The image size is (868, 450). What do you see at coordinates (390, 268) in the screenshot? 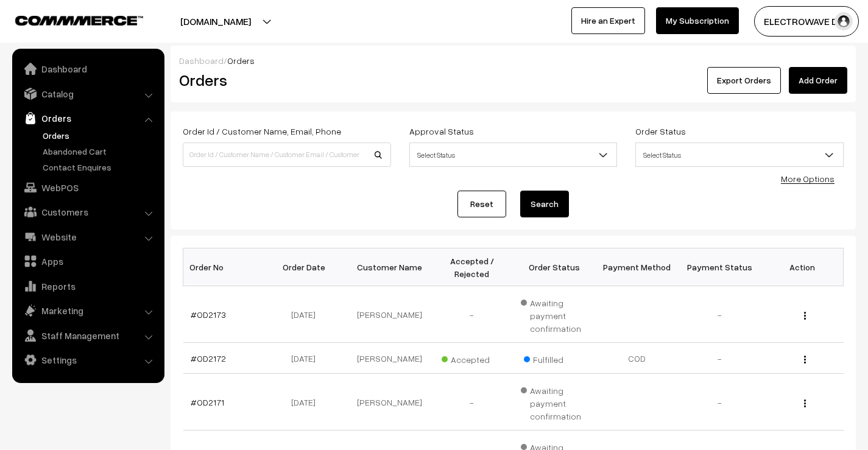
I see `th: Customer Name` at bounding box center [390, 268].